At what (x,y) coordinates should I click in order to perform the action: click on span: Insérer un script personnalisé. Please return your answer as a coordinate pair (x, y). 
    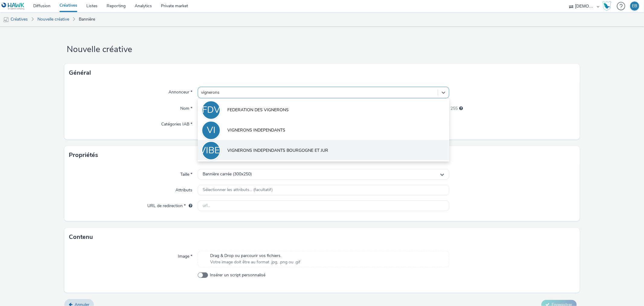
    Looking at the image, I should click on (238, 275).